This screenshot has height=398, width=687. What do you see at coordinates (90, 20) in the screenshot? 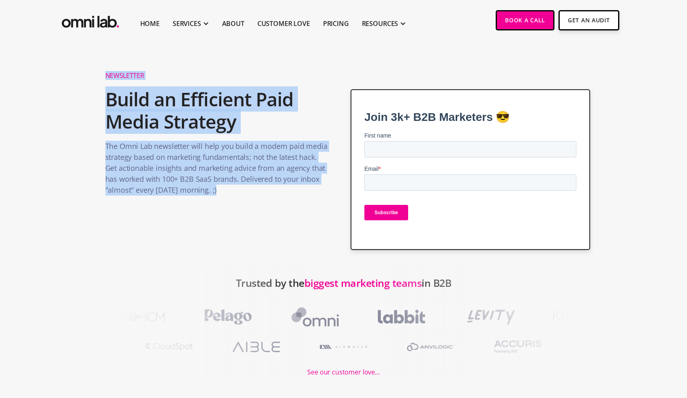
I see `a: home` at bounding box center [90, 20].